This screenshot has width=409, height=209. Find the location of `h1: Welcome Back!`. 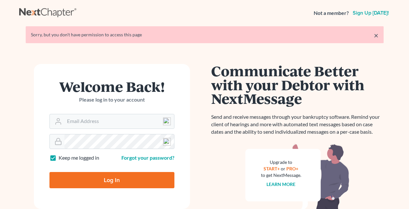

h1: Welcome Back! is located at coordinates (112, 87).